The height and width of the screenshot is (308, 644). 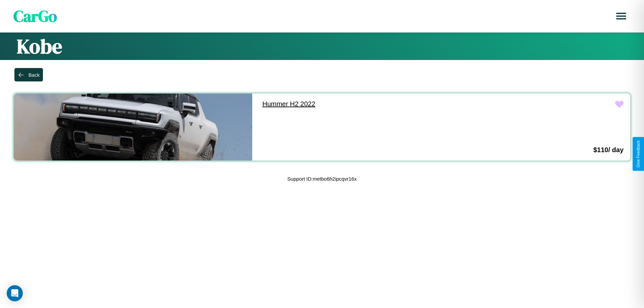 What do you see at coordinates (34, 74) in the screenshot?
I see `div: Back` at bounding box center [34, 74].